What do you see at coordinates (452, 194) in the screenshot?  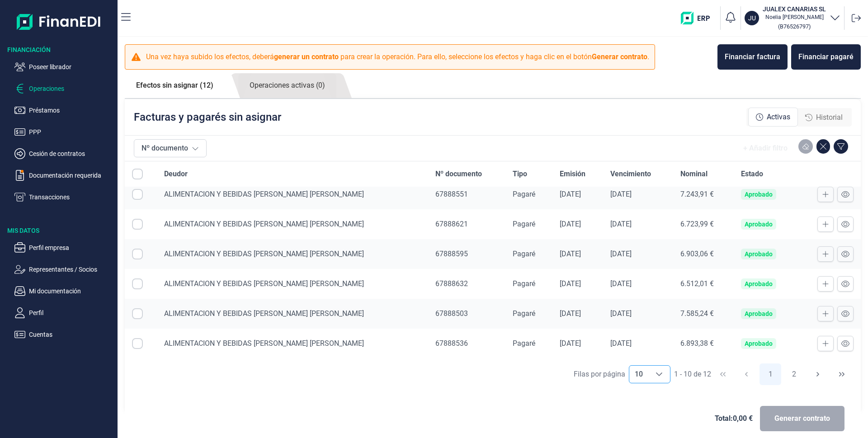 I see `span: 67888551` at bounding box center [452, 194].